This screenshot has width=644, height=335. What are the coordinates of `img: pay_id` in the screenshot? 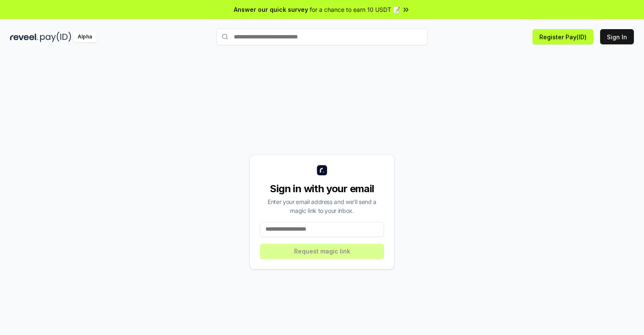 It's located at (56, 37).